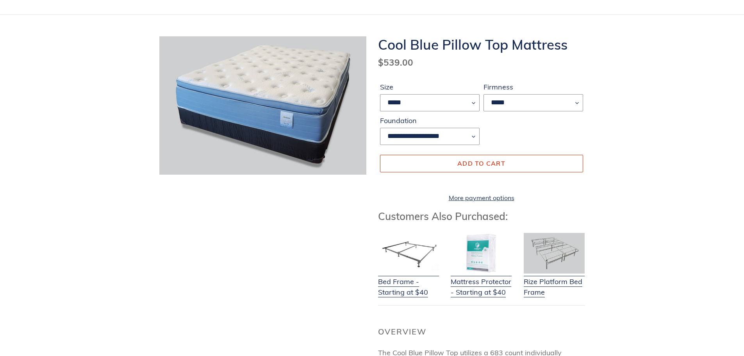  What do you see at coordinates (482, 332) in the screenshot?
I see `h2: Overview` at bounding box center [482, 332].